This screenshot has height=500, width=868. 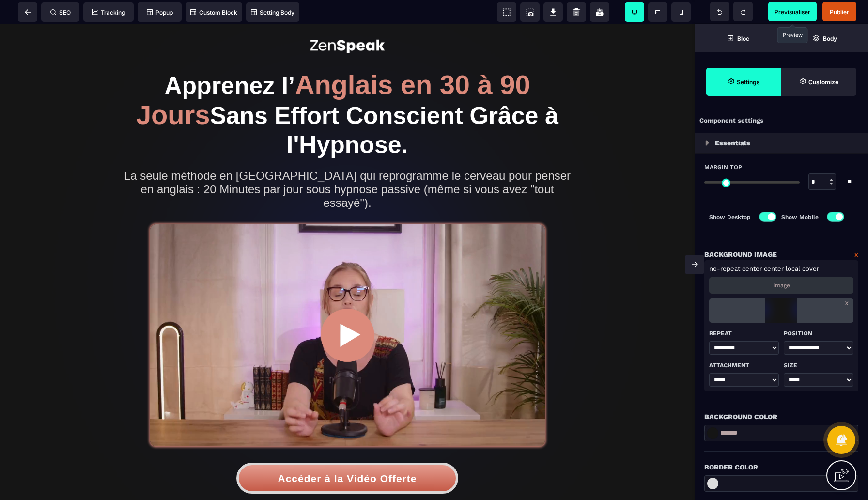 I want to click on span: Open Blocks, so click(x=738, y=38).